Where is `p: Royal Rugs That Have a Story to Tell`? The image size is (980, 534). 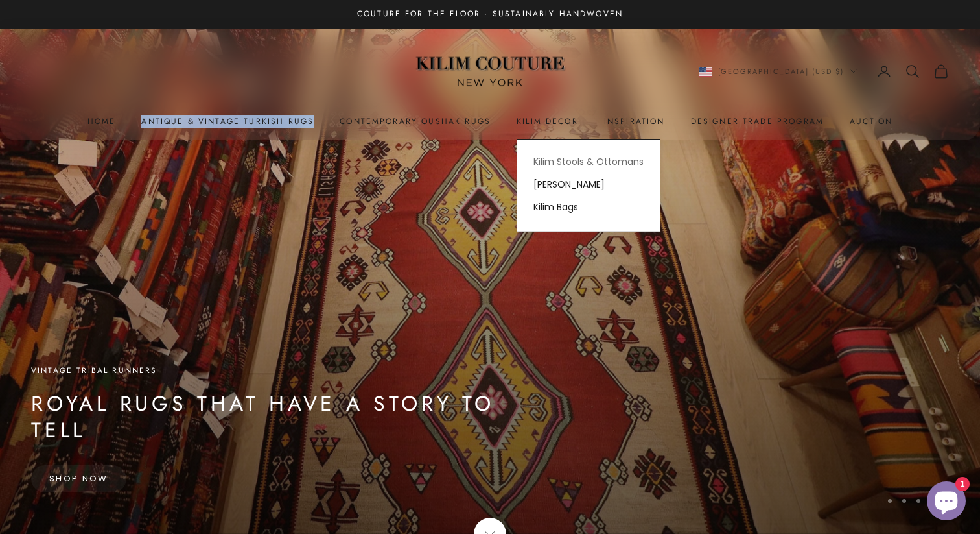
p: Royal Rugs That Have a Story to Tell is located at coordinates (284, 417).